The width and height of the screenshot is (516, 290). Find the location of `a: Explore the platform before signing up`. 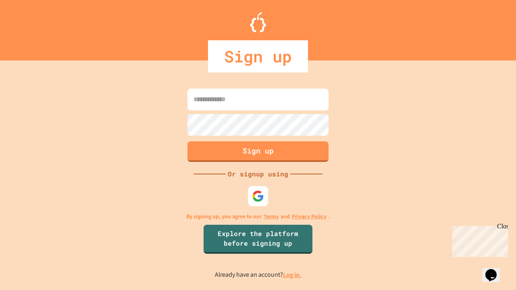

a: Explore the platform before signing up is located at coordinates (258, 240).